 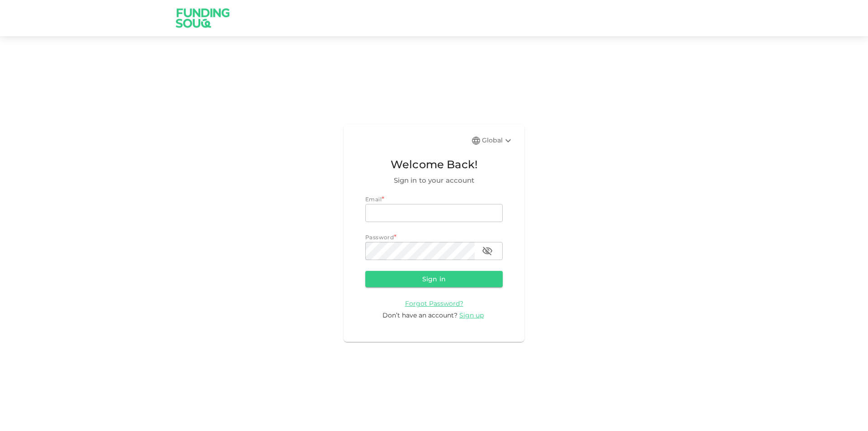 I want to click on div: email, so click(x=434, y=213).